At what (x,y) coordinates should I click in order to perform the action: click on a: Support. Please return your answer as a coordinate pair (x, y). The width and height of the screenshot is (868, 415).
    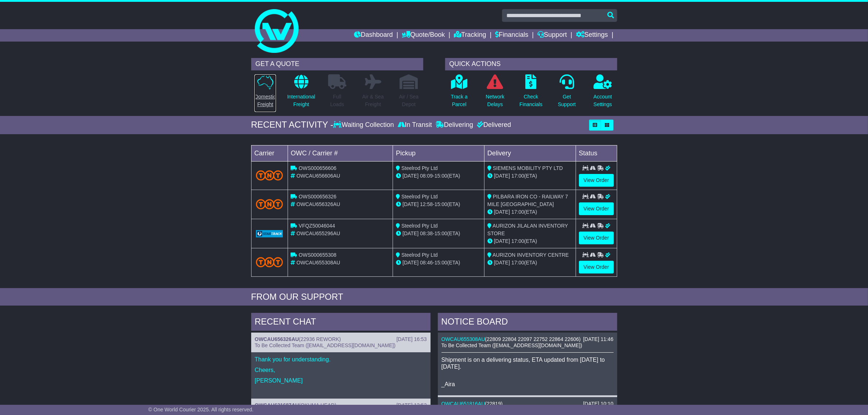
    Looking at the image, I should click on (552, 35).